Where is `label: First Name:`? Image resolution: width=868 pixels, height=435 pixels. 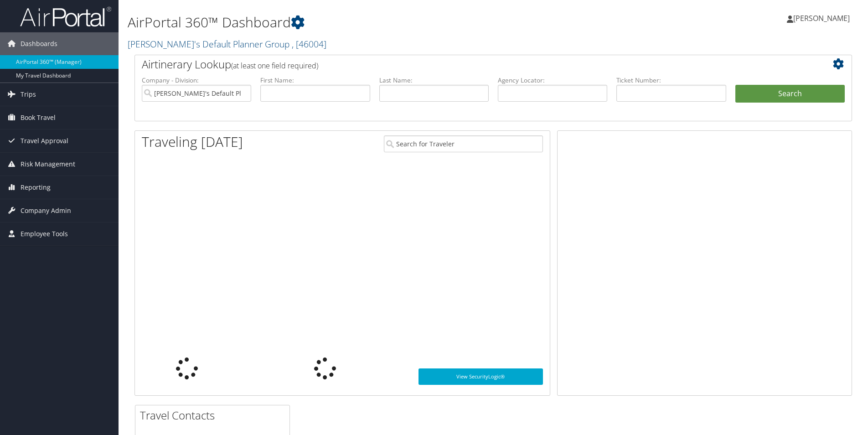
label: First Name: is located at coordinates (315, 80).